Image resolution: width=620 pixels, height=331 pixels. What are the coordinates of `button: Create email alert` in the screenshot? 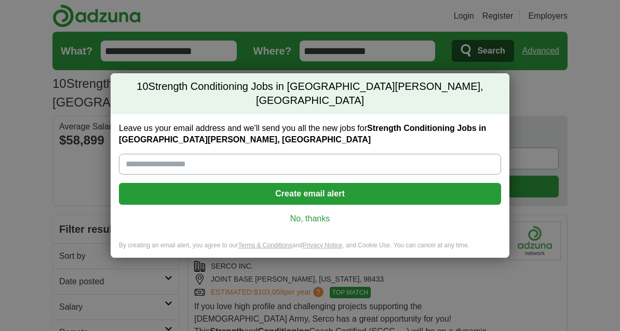 It's located at (310, 194).